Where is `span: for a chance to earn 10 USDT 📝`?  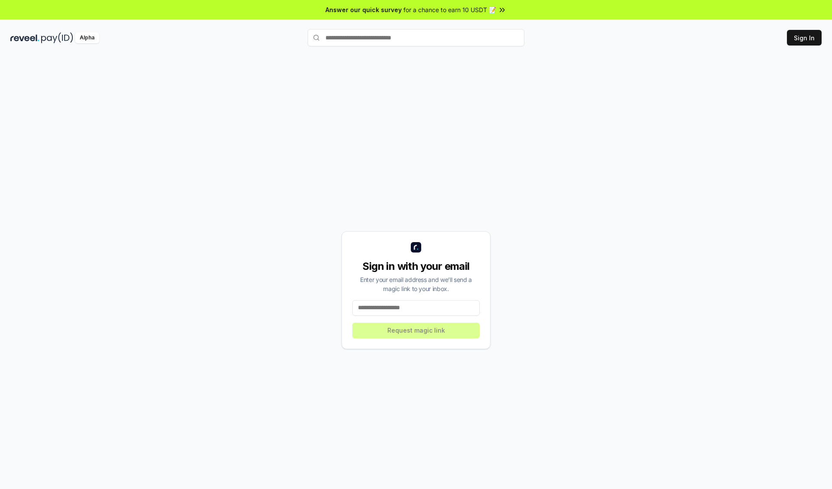
span: for a chance to earn 10 USDT 📝 is located at coordinates (450, 10).